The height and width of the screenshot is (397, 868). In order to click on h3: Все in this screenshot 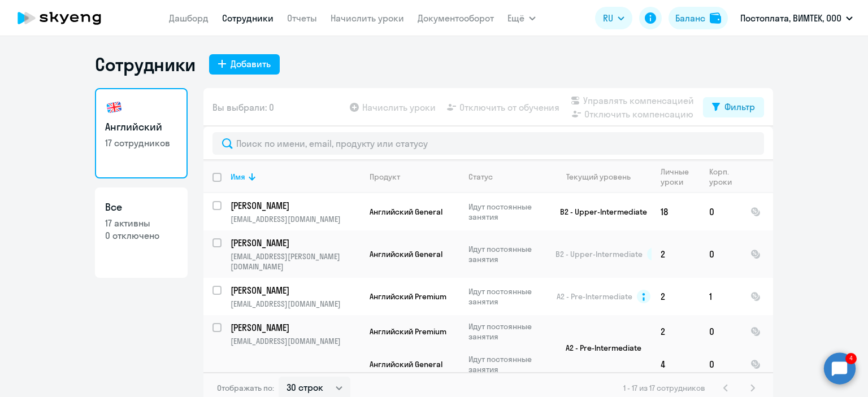, I will do `click(141, 207)`.